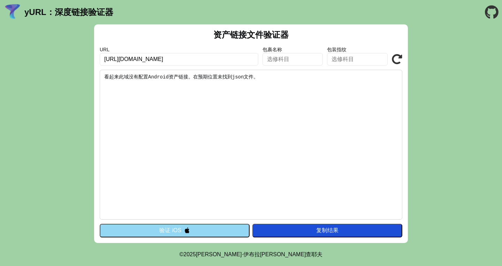  I want to click on label: URL, so click(179, 50).